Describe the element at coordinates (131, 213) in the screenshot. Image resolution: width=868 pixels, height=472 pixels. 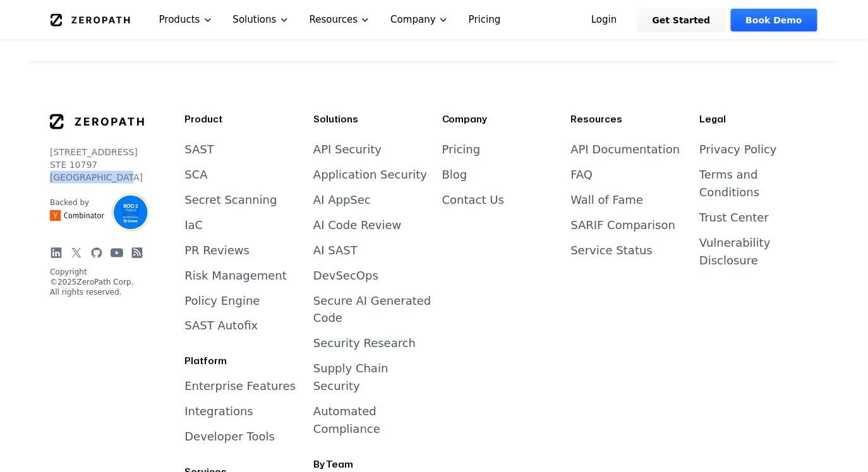
I see `img: SOC2 Type II Certified` at that location.